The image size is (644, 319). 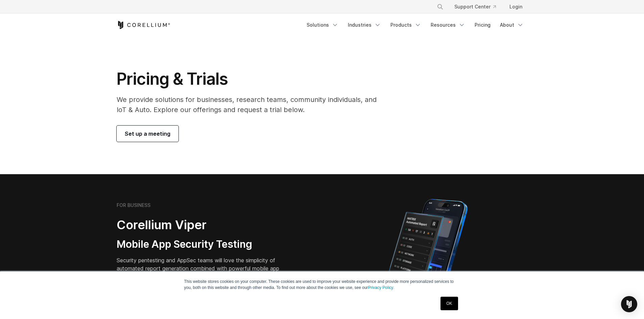 I want to click on a: Corellium Home, so click(x=143, y=25).